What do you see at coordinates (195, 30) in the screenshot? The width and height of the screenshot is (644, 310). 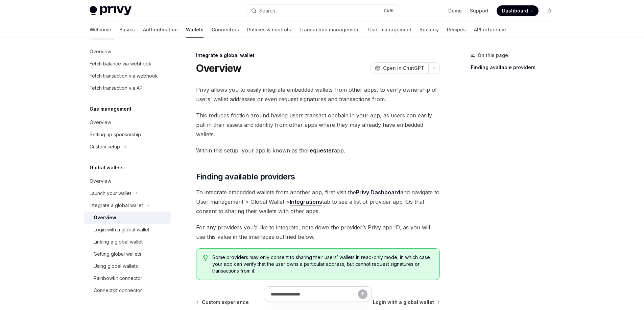 I see `a: Wallets` at bounding box center [195, 30].